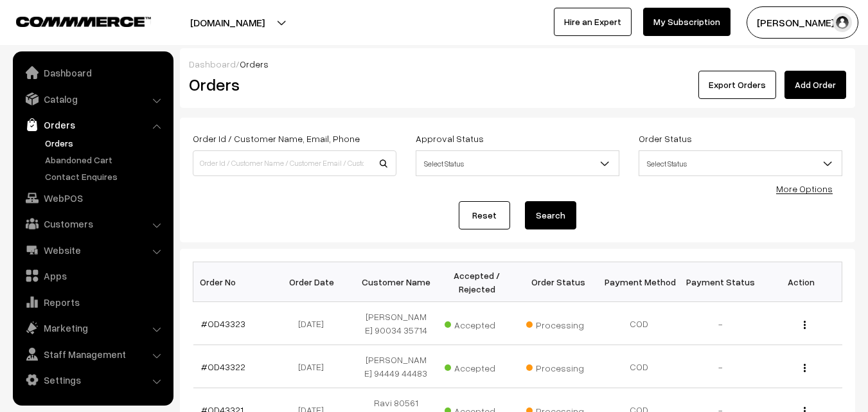 The width and height of the screenshot is (868, 412). I want to click on button: Export Orders, so click(737, 85).